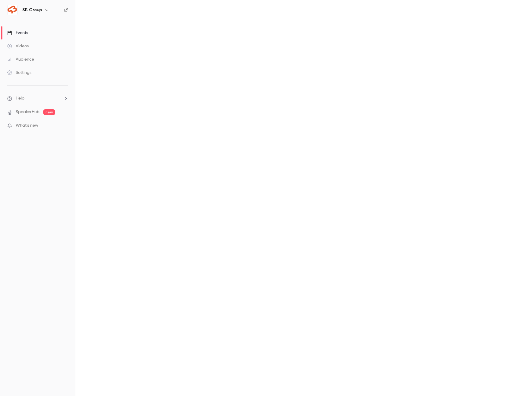 This screenshot has height=396, width=532. Describe the element at coordinates (20, 59) in the screenshot. I see `div: Audience` at that location.